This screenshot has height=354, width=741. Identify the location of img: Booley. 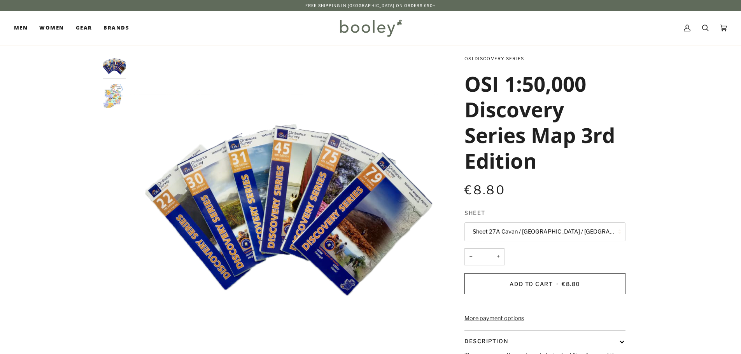
(370, 28).